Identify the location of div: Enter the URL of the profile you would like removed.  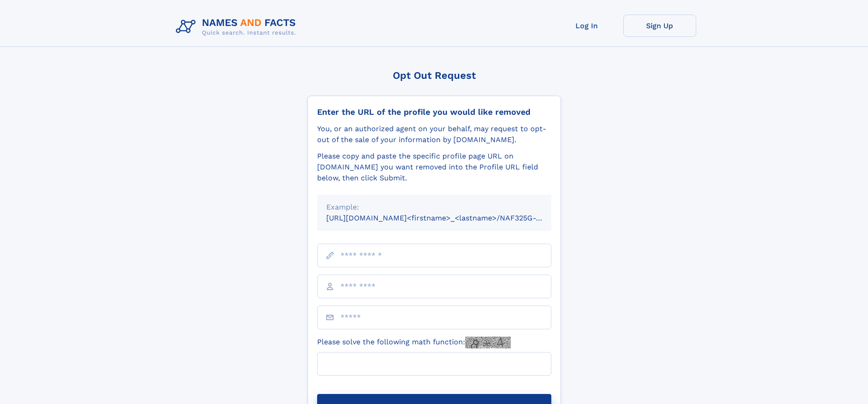
(434, 112).